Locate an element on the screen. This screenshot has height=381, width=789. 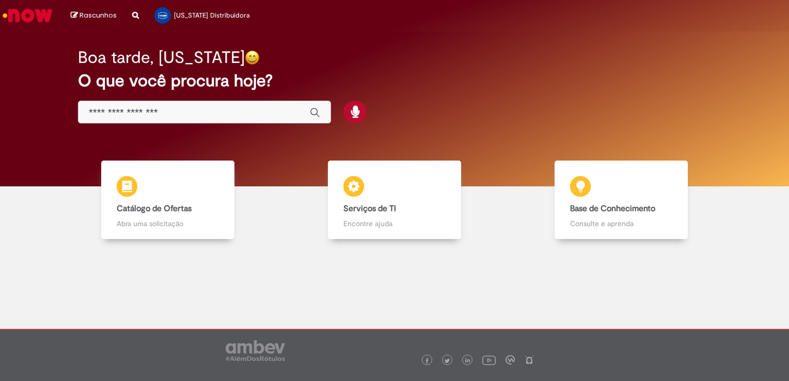
b: Catálogo de Ofertas is located at coordinates (154, 209).